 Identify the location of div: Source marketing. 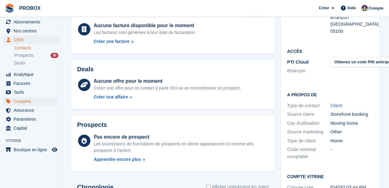
(309, 132).